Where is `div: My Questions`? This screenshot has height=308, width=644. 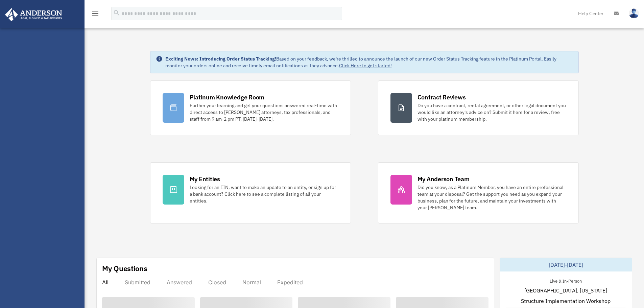 div: My Questions is located at coordinates (125, 268).